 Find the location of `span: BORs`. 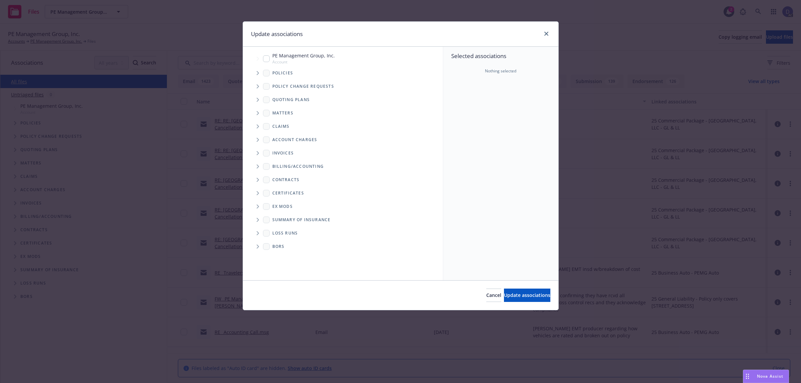

span: BORs is located at coordinates (278, 247).